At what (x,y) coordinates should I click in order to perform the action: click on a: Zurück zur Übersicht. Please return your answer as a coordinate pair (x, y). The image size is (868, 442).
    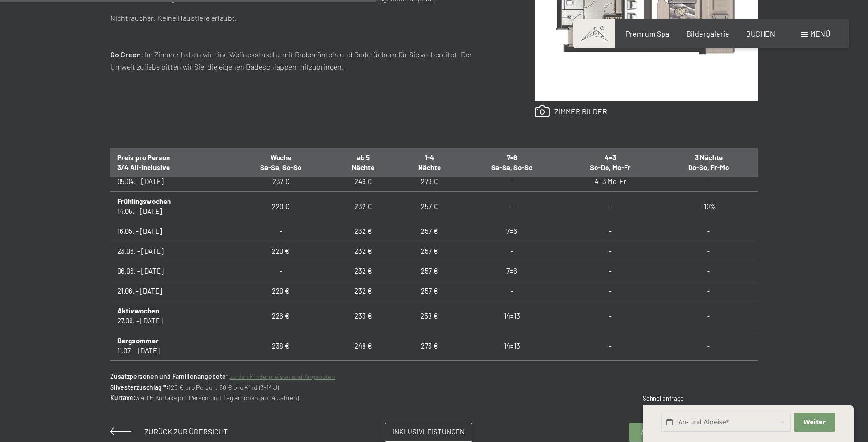
    Looking at the image, I should click on (169, 432).